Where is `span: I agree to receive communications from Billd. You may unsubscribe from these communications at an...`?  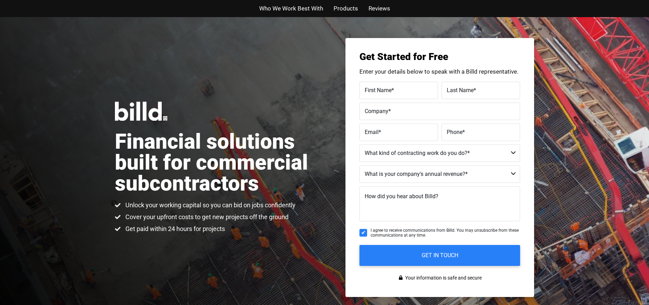
span: I agree to receive communications from Billd. You may unsubscribe from these communications at an... is located at coordinates (446, 233).